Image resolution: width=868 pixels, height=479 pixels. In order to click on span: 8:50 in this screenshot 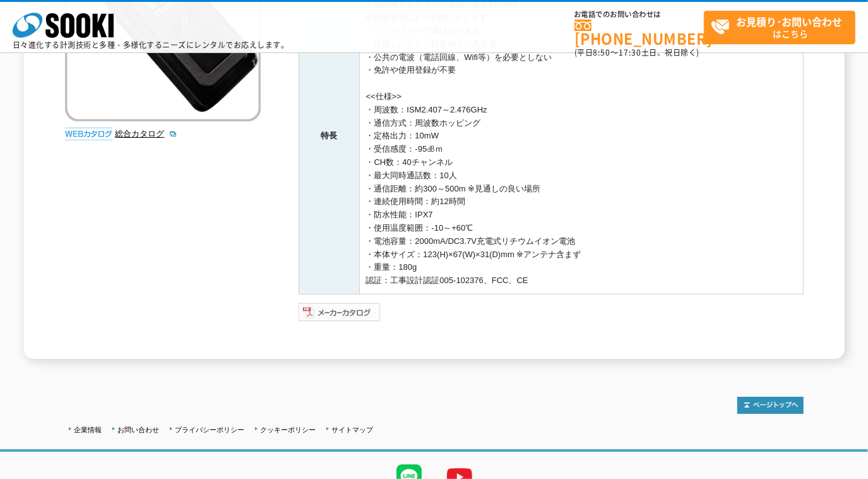, I will do `click(602, 52)`.